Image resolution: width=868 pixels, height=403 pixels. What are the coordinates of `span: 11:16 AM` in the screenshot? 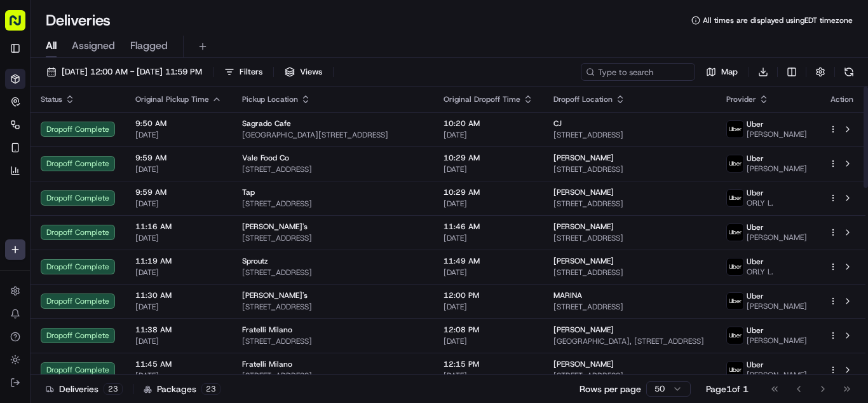 It's located at (179, 226).